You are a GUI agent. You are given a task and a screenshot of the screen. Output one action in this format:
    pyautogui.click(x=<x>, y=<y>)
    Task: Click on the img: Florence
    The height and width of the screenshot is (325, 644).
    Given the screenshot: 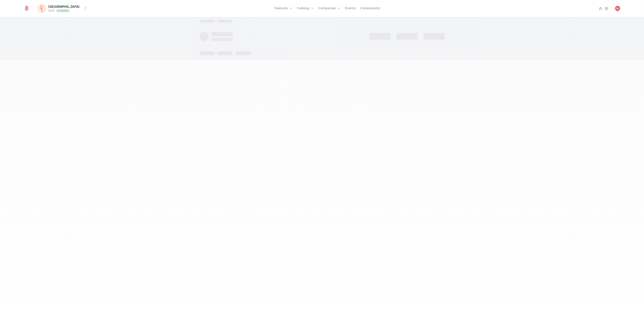 What is the action you would take?
    pyautogui.click(x=42, y=9)
    